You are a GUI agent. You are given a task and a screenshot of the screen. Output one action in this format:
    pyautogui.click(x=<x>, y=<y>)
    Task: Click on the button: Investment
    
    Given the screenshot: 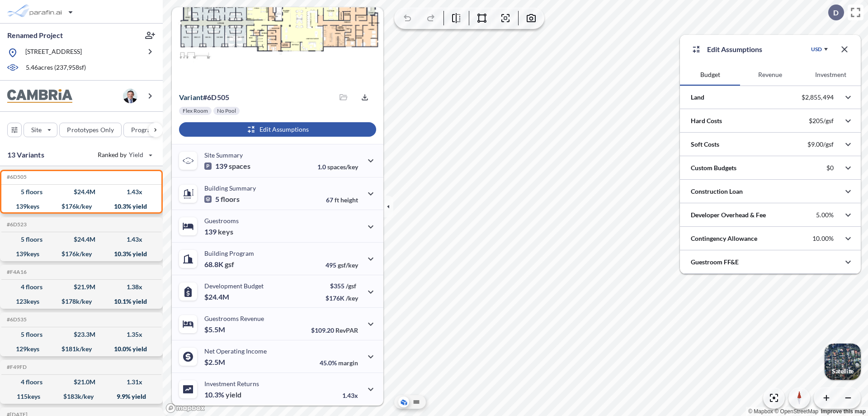 What is the action you would take?
    pyautogui.click(x=830, y=75)
    